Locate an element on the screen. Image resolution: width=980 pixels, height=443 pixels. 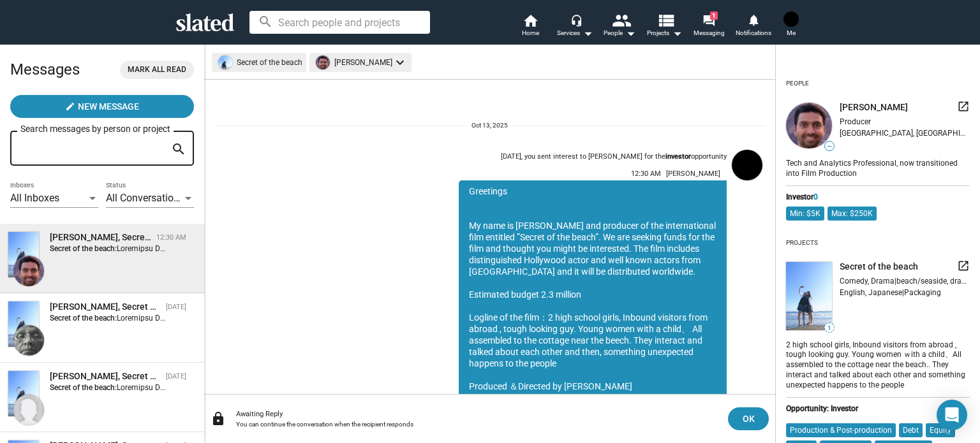
button: New Message is located at coordinates (102, 106).